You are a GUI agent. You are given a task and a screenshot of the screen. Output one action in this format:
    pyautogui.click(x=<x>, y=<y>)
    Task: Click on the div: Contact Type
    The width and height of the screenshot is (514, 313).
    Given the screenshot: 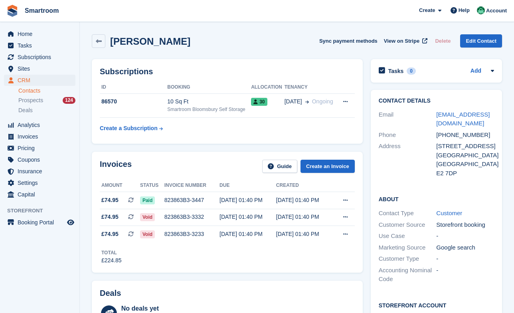 What is the action you would take?
    pyautogui.click(x=407, y=213)
    